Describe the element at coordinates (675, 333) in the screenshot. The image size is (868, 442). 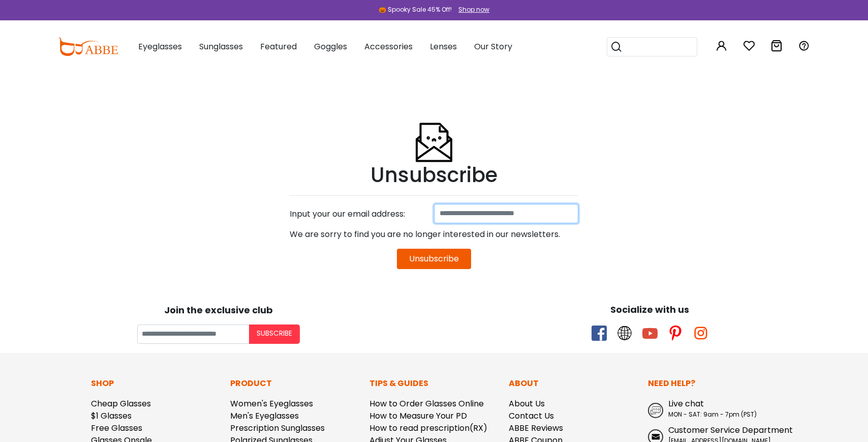
I see `span: pinterest` at that location.